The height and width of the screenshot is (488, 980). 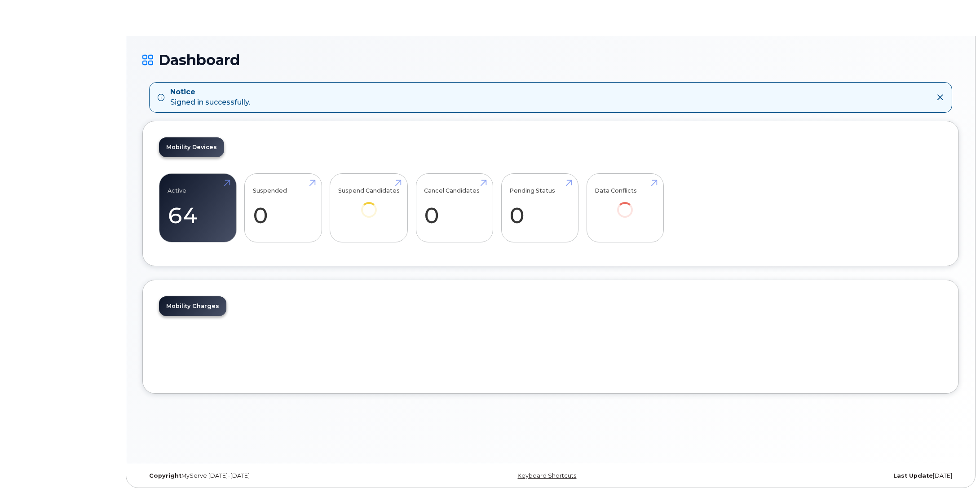 What do you see at coordinates (625, 203) in the screenshot?
I see `a: Data Conflicts` at bounding box center [625, 203].